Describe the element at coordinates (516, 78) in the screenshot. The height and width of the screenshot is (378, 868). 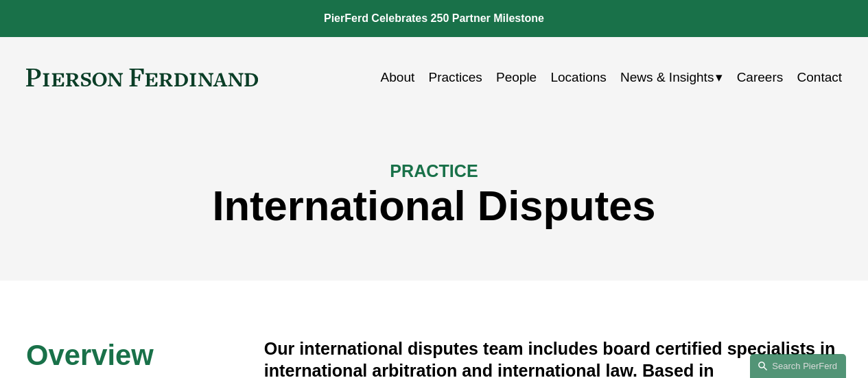
I see `a: People` at that location.